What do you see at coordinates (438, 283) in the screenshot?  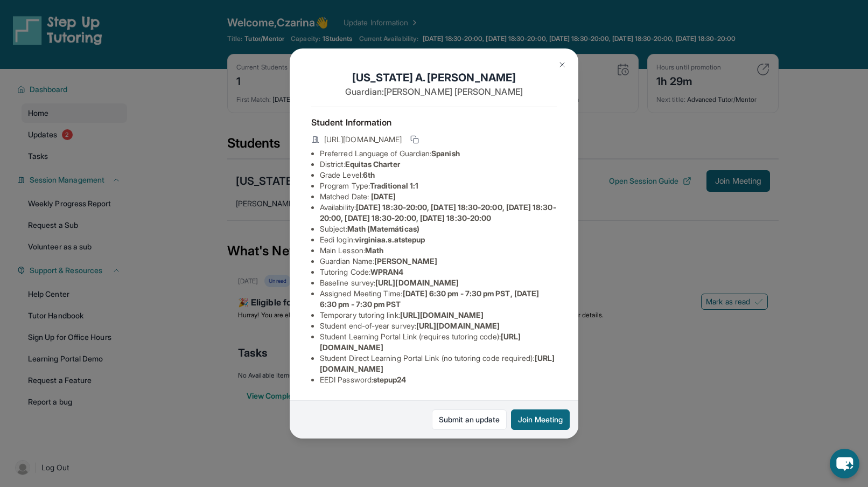 I see `li: Baseline survey :` at bounding box center [438, 283].